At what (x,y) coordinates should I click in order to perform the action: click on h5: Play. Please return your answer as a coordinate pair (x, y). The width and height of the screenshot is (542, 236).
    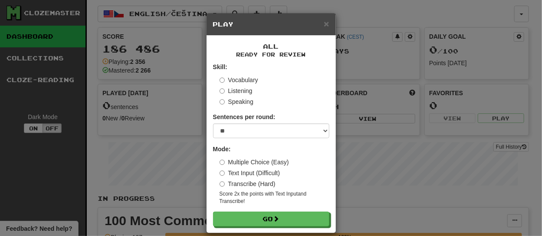
    Looking at the image, I should click on (271, 24).